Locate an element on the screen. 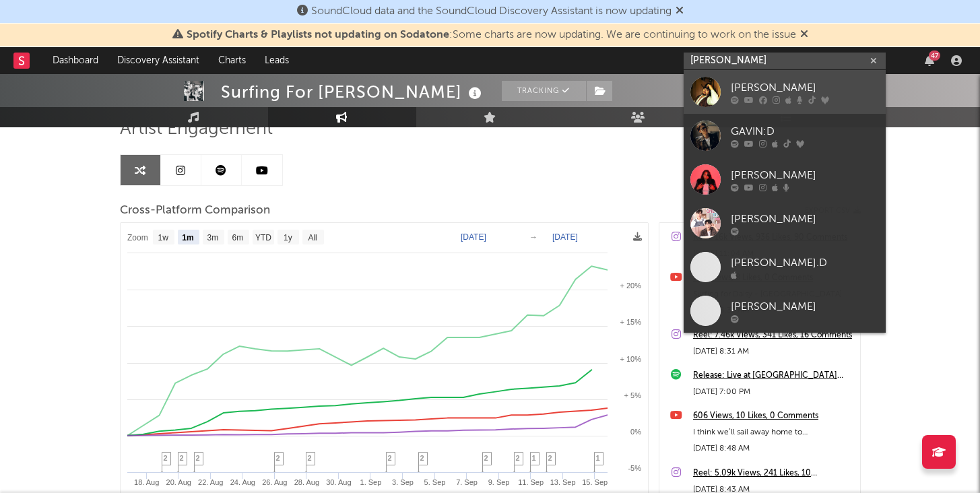 This screenshot has height=493, width=980. text: 30. Aug is located at coordinates (338, 482).